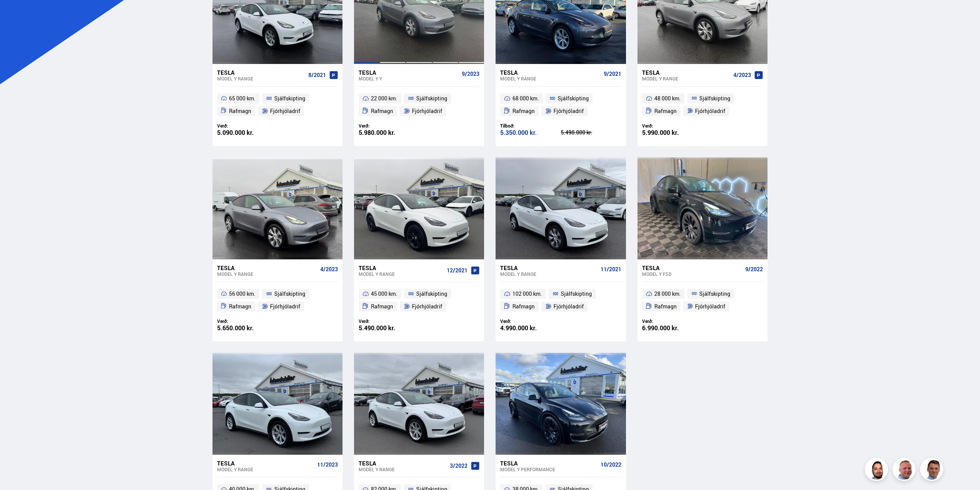 The image size is (980, 490). Describe the element at coordinates (754, 269) in the screenshot. I see `span: 9/2022` at that location.